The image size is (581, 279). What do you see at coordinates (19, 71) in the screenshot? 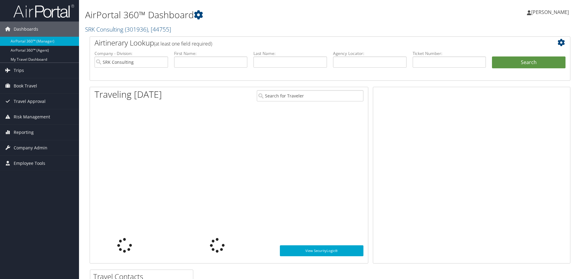
I see `span: Trips` at bounding box center [19, 71].